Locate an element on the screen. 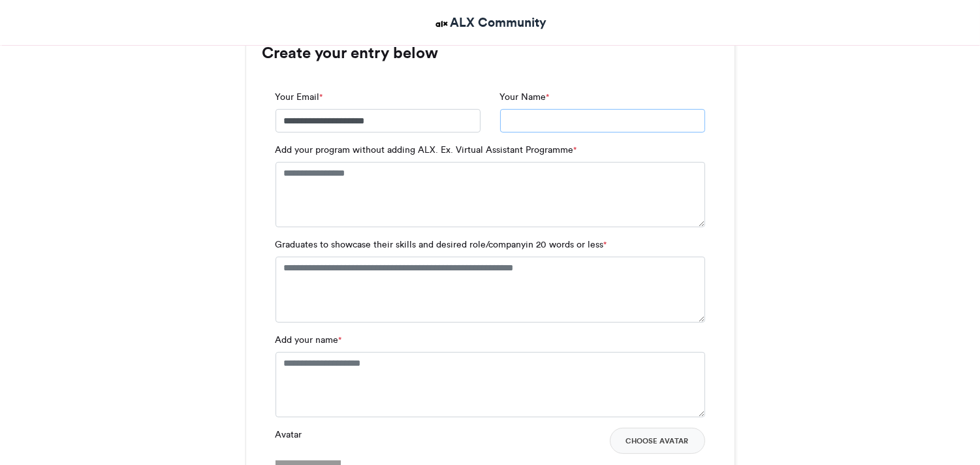  label: Your Name is located at coordinates (525, 96).